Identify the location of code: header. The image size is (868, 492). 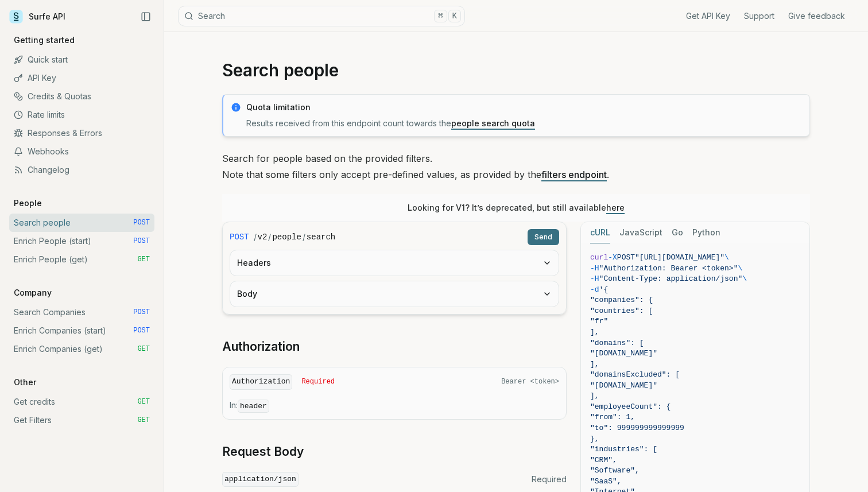
(253, 406).